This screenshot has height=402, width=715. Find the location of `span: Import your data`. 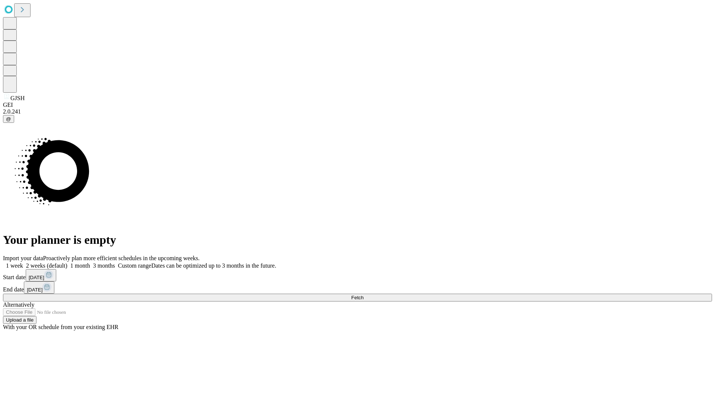

span: Import your data is located at coordinates (23, 258).